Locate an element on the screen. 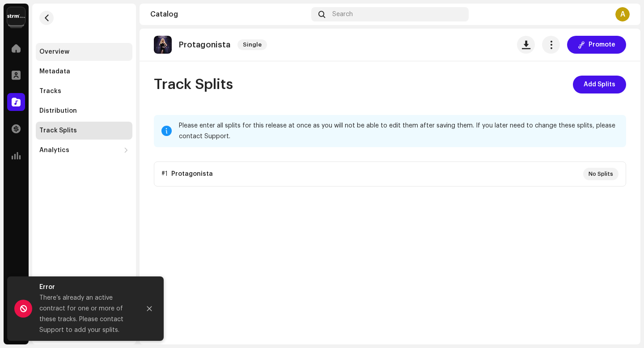 This screenshot has height=348, width=644. p: Protagonista is located at coordinates (204, 45).